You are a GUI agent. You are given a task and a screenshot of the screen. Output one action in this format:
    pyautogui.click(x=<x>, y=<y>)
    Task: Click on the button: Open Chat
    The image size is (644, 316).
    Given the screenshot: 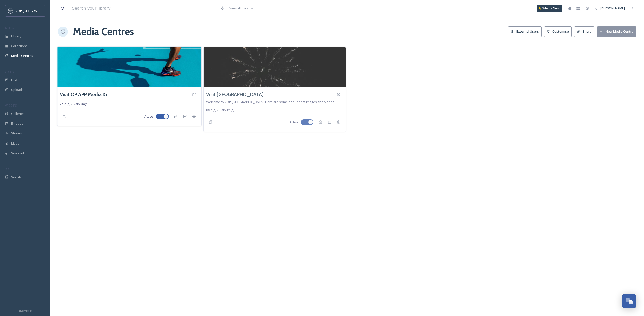 What is the action you would take?
    pyautogui.click(x=629, y=301)
    